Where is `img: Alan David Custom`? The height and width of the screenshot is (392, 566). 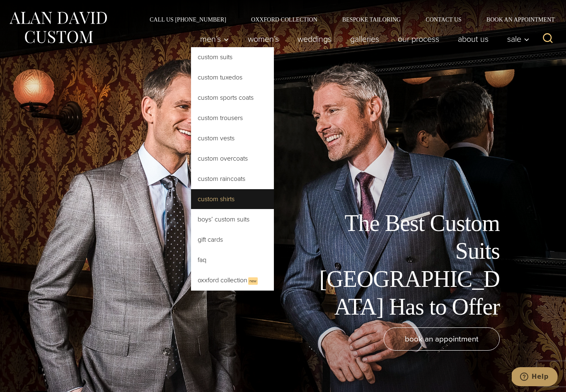
img: Alan David Custom is located at coordinates (58, 27).